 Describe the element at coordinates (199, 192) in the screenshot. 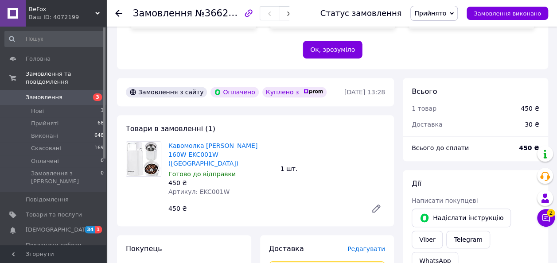

I see `span: Артикул: EKC001W` at that location.